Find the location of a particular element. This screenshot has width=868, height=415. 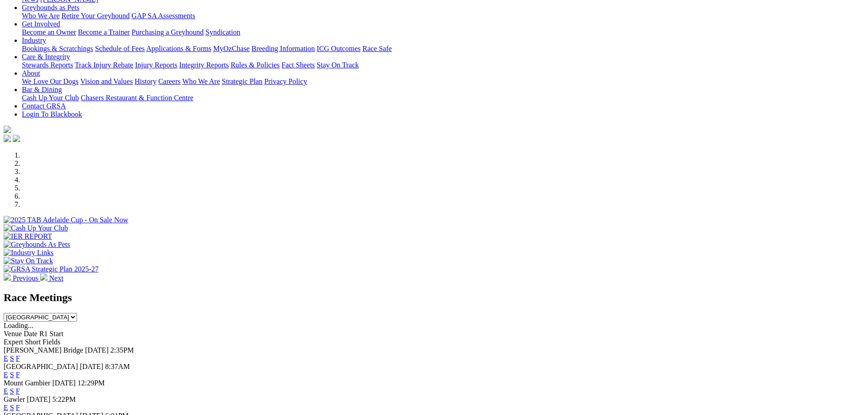

div: Bar & Dining is located at coordinates (443, 98).